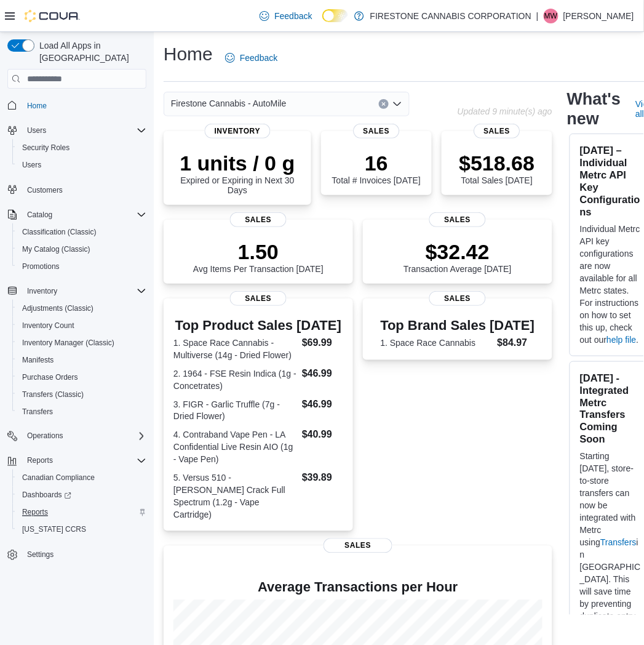 The width and height of the screenshot is (644, 645). Describe the element at coordinates (516, 343) in the screenshot. I see `dd: $84.97` at that location.